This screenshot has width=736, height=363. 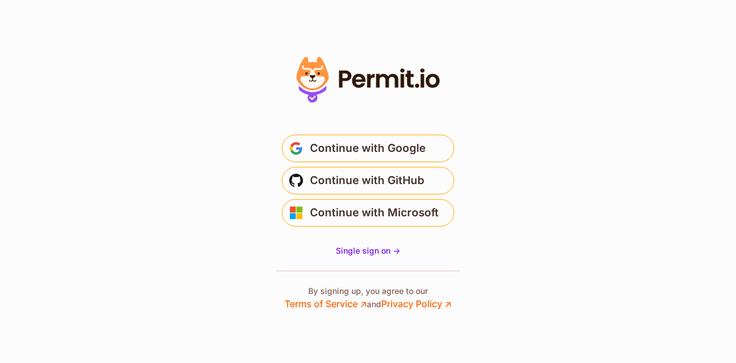 What do you see at coordinates (368, 298) in the screenshot?
I see `p: By signing up, you agree to our and` at bounding box center [368, 298].